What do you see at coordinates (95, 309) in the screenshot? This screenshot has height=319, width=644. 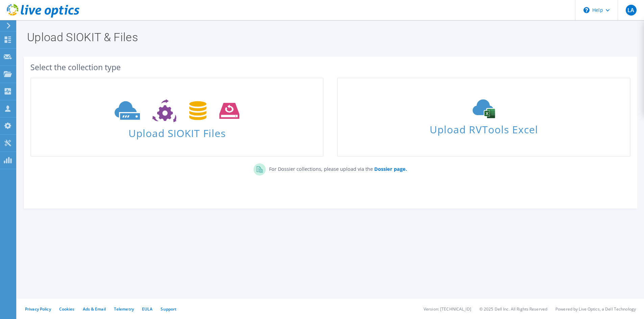 I see `a: Ads & Email` at bounding box center [95, 309].